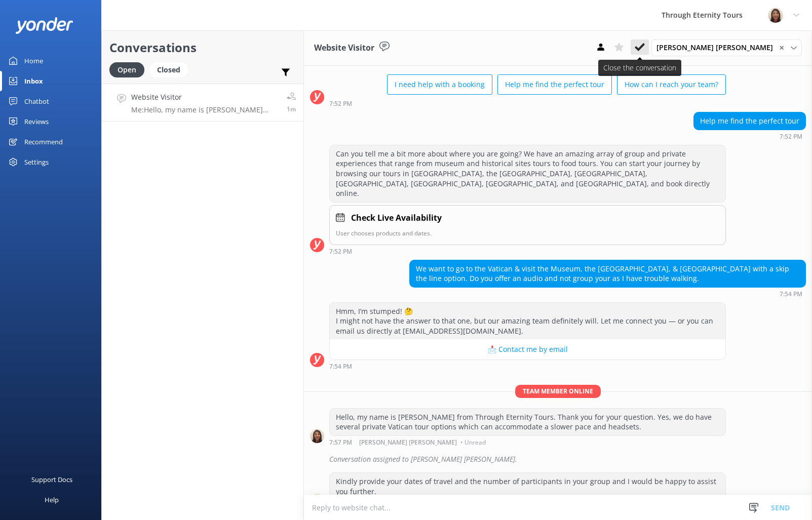 The image size is (812, 520). What do you see at coordinates (52, 500) in the screenshot?
I see `div: Help` at bounding box center [52, 500].